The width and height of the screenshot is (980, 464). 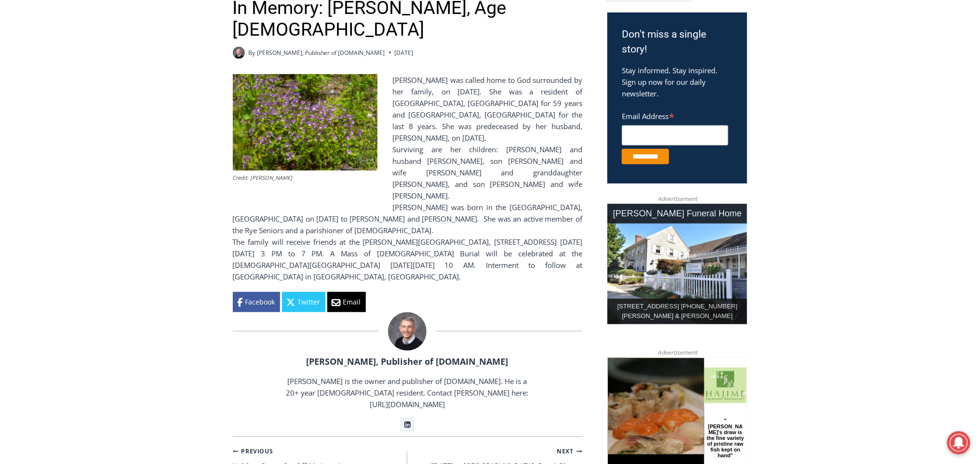 I want to click on p: Stay informed. Stay inspired. Sign up now for our daily newsletter., so click(x=677, y=82).